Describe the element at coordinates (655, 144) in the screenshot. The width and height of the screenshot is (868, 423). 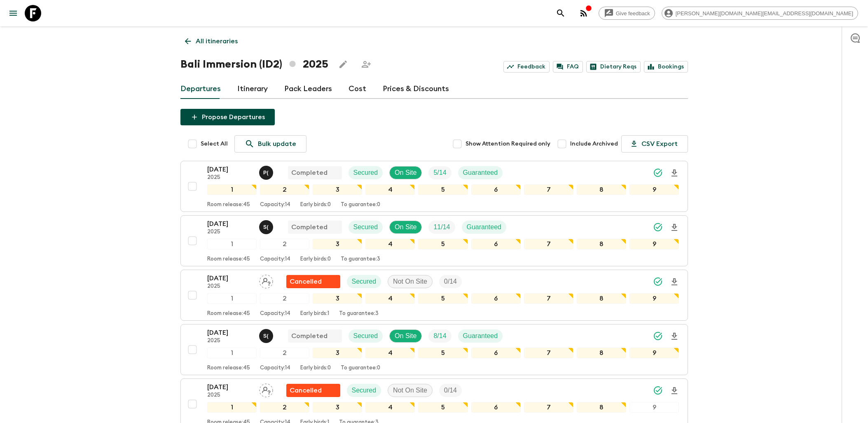
I see `button: CSV Export` at that location.